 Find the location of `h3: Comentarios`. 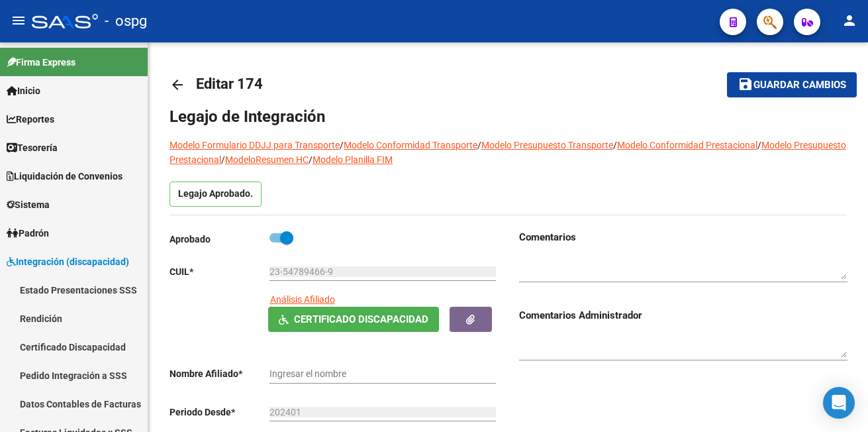

h3: Comentarios is located at coordinates (683, 237).